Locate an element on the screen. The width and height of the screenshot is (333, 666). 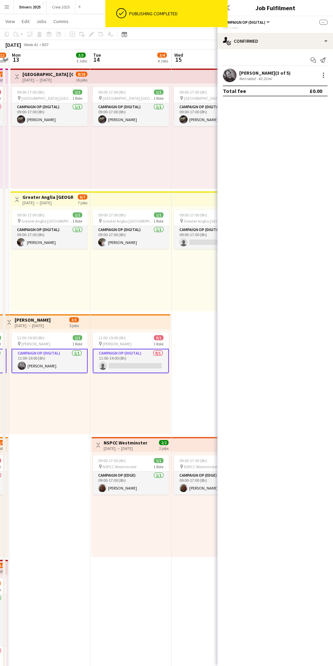
span: 6/7 is located at coordinates (82, 197).